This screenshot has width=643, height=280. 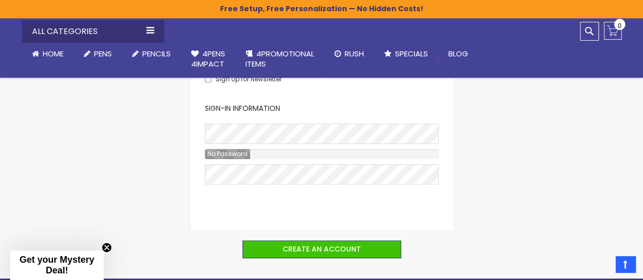 I want to click on span: Blog, so click(x=458, y=53).